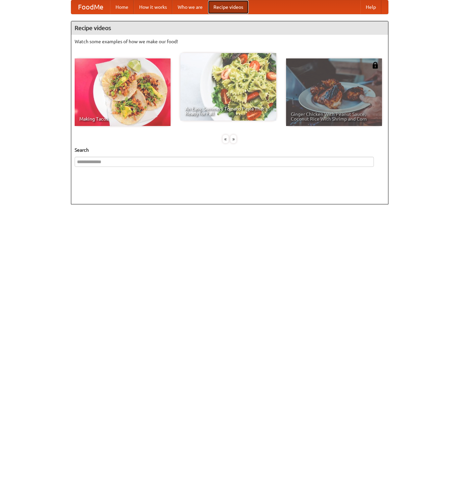 The height and width of the screenshot is (478, 459). I want to click on p: Watch some examples of how we make our food!, so click(230, 42).